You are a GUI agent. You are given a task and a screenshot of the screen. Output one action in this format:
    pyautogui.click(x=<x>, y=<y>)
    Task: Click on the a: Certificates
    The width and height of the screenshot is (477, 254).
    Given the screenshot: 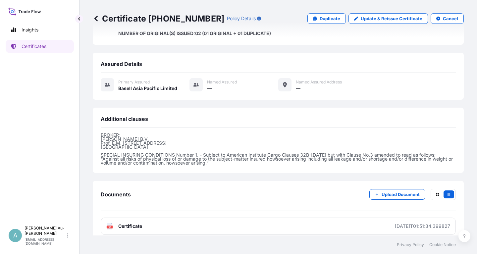 What is the action you would take?
    pyautogui.click(x=40, y=46)
    